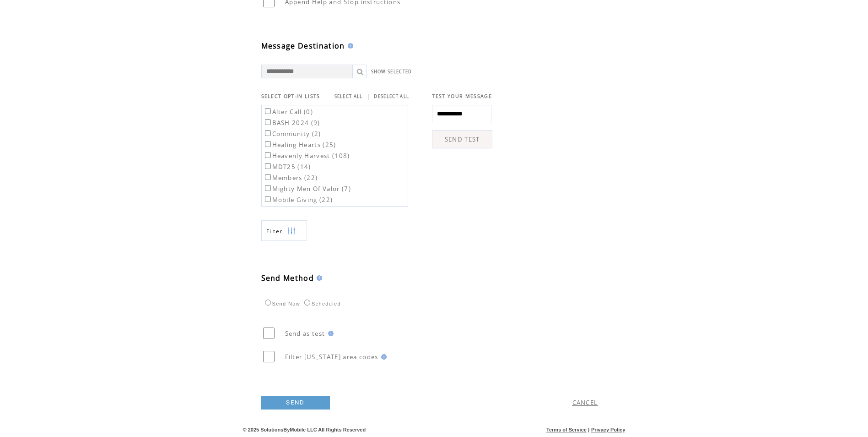  I want to click on span: SELECT OPT-IN LISTS, so click(291, 96).